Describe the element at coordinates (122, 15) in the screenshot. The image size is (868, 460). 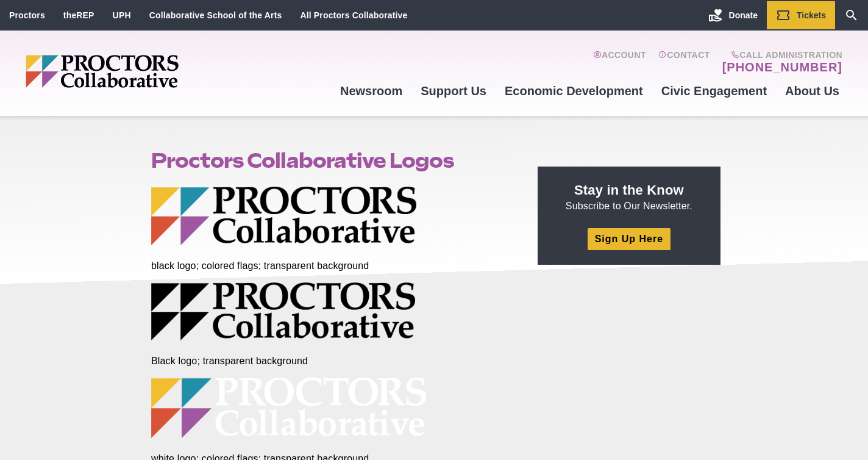
I see `a: UPH` at that location.